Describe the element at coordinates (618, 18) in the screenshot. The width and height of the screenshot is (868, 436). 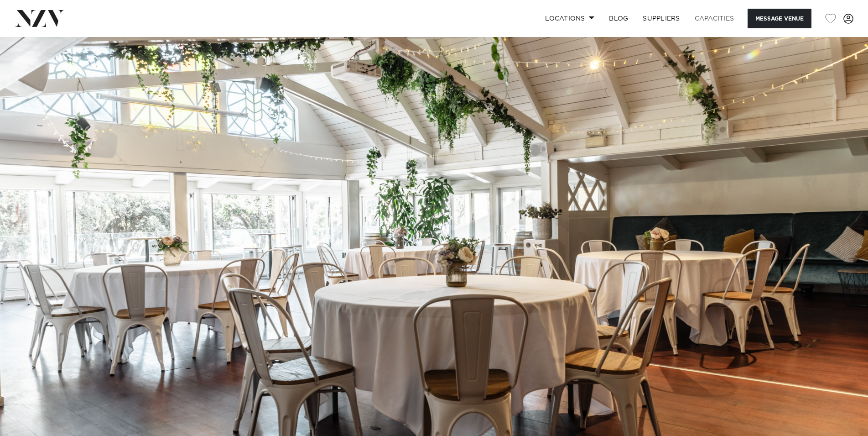
I see `a: BLOG` at that location.